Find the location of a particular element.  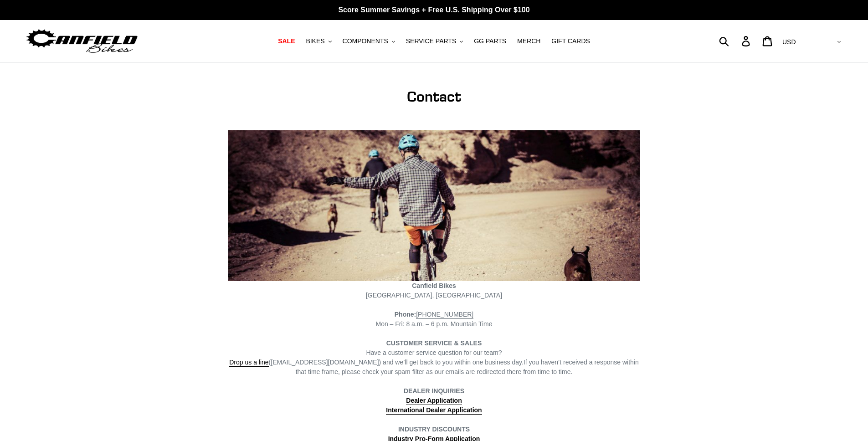

a: International Dealer Application is located at coordinates (434, 411).